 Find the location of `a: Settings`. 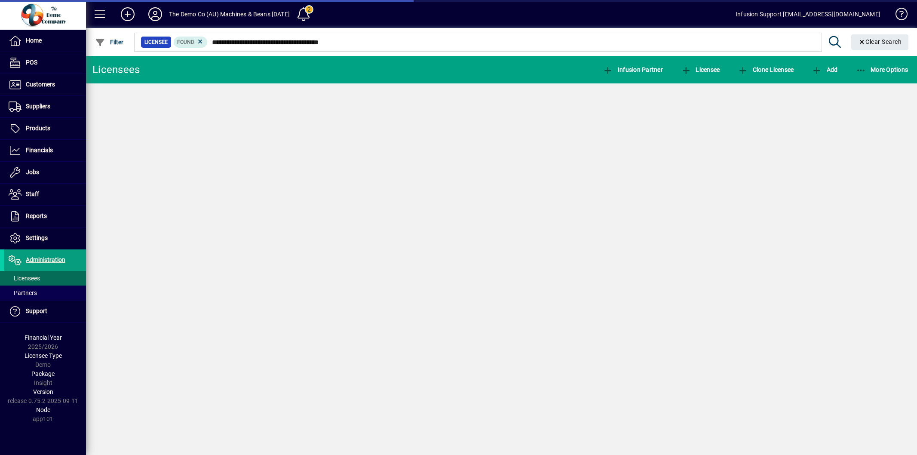

a: Settings is located at coordinates (45, 238).